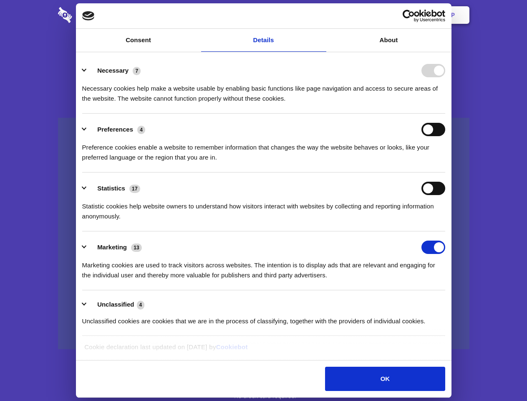  I want to click on span: 17, so click(135, 189).